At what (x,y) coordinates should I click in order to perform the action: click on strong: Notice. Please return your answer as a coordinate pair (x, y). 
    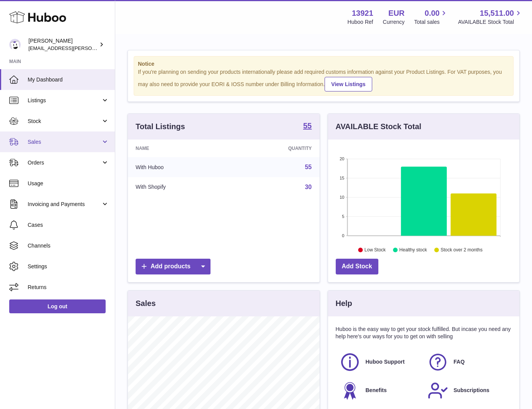
    Looking at the image, I should click on (323, 64).